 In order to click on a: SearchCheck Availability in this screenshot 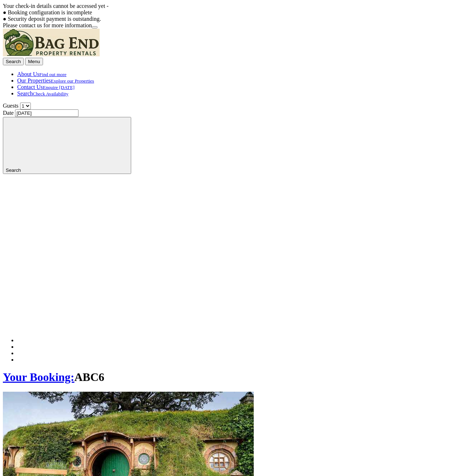, I will do `click(43, 94)`.